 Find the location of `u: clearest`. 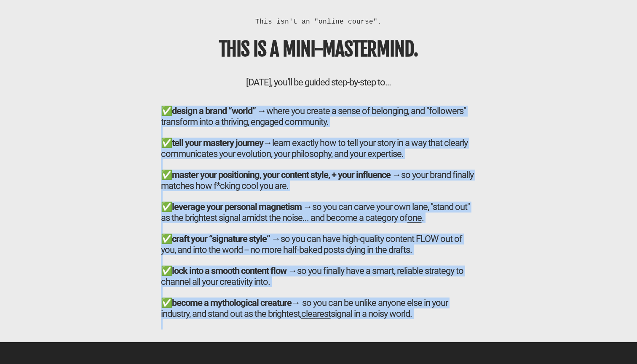

u: clearest is located at coordinates (316, 314).